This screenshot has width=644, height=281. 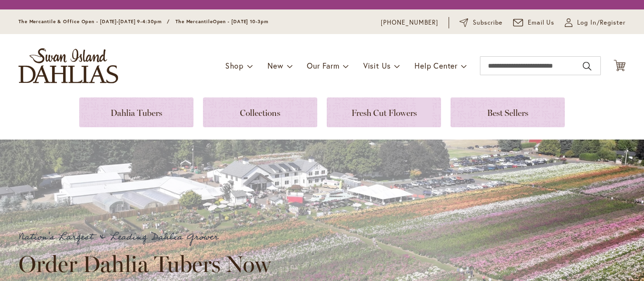 I want to click on a: Subscribe, so click(x=481, y=23).